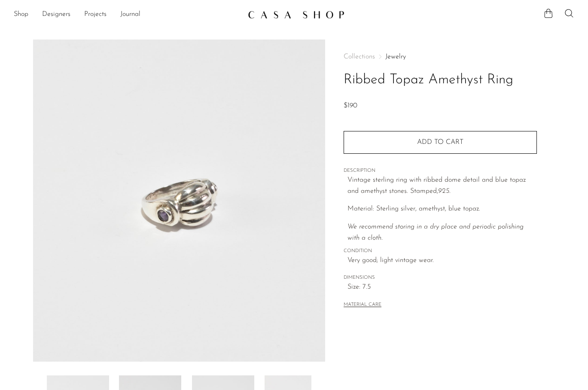  Describe the element at coordinates (56, 15) in the screenshot. I see `a: Designers` at that location.